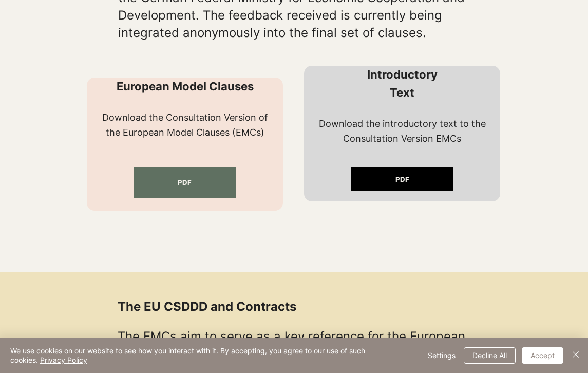 The width and height of the screenshot is (588, 373). I want to click on img: Close, so click(576, 354).